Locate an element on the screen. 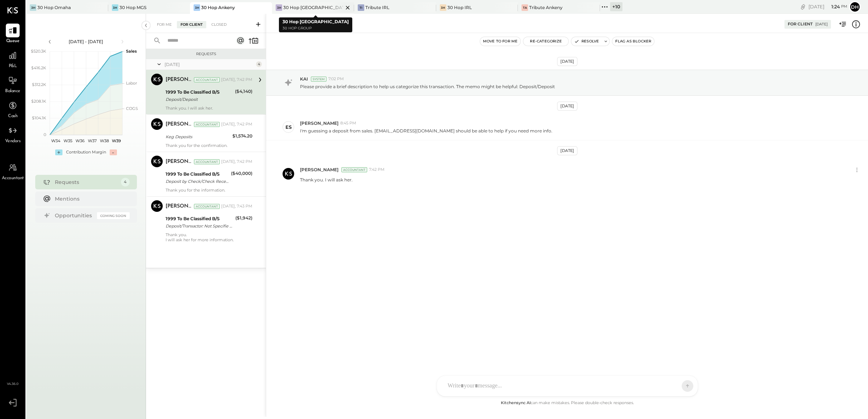 This screenshot has height=419, width=868. text: $520.3K is located at coordinates (39, 51).